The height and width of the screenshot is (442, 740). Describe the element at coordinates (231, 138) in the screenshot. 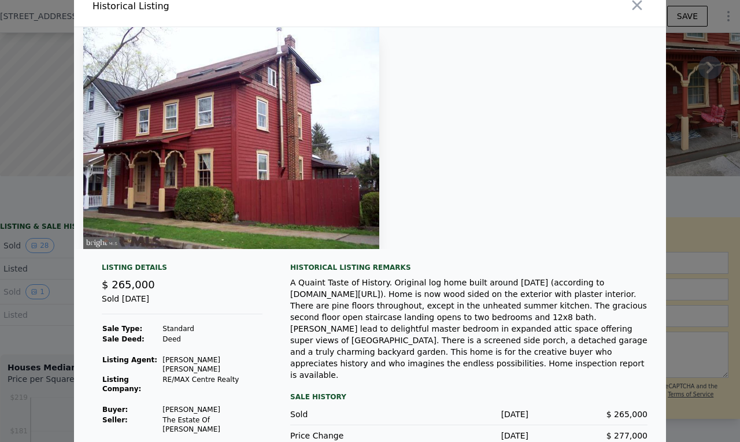

I see `img: Property Img` at that location.